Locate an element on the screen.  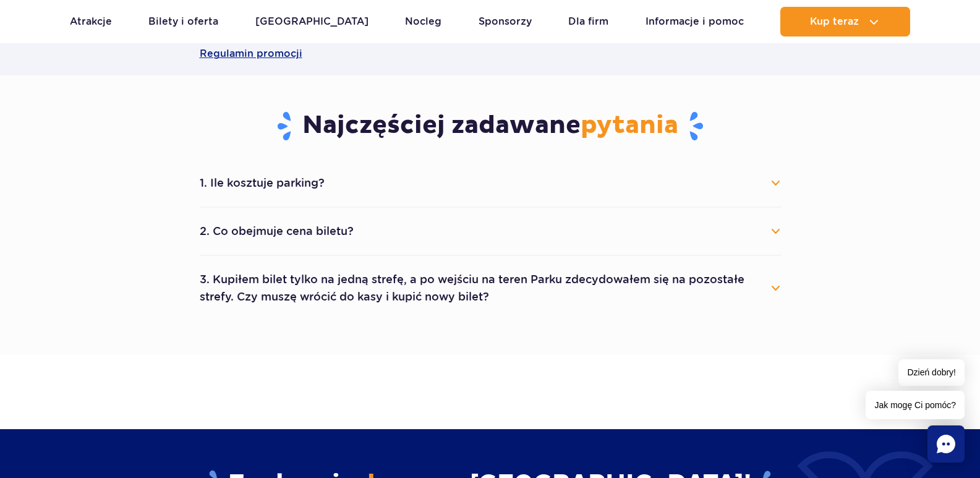
button: 3. Kupiłem bilet tylko na jedną strefę, a po wejściu na teren Parku zdecydowałem się na pozostałe... is located at coordinates (490, 288).